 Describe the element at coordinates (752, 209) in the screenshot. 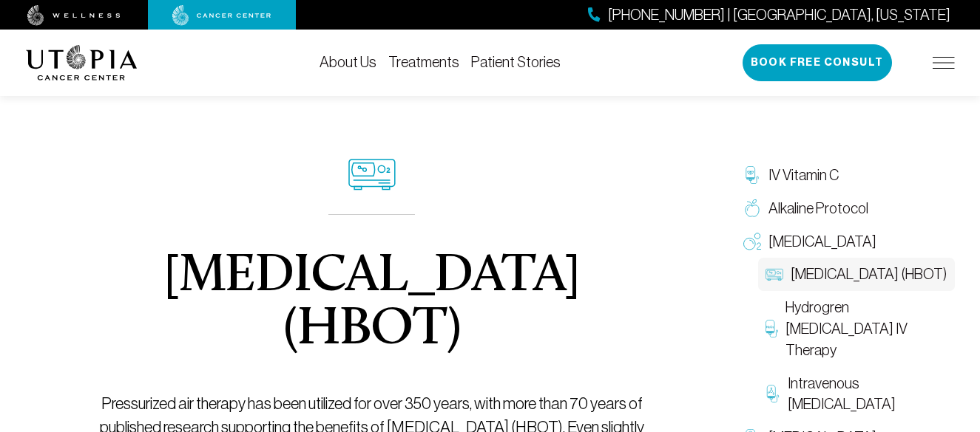

I see `img: Alkaline Protocol` at that location.